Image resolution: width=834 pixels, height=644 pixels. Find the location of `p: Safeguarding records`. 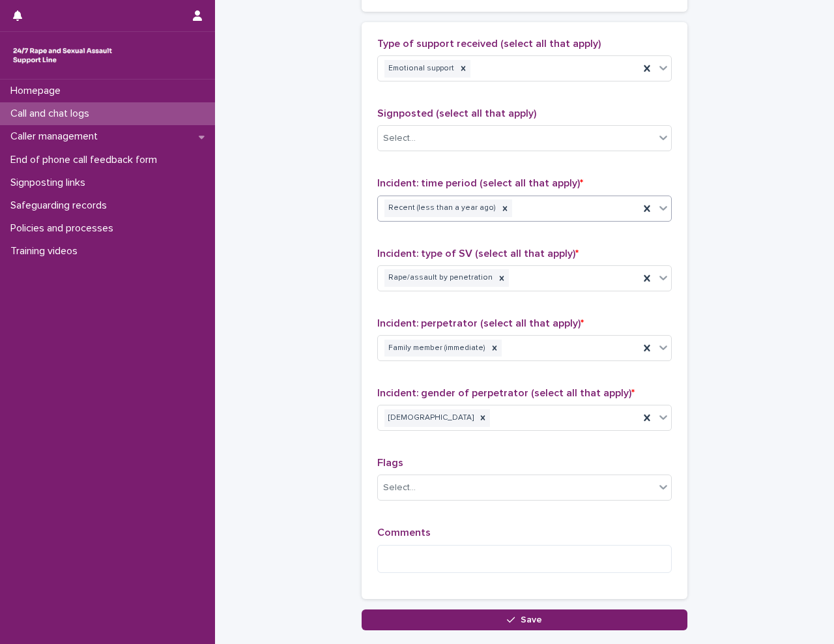

p: Safeguarding records is located at coordinates (62, 205).